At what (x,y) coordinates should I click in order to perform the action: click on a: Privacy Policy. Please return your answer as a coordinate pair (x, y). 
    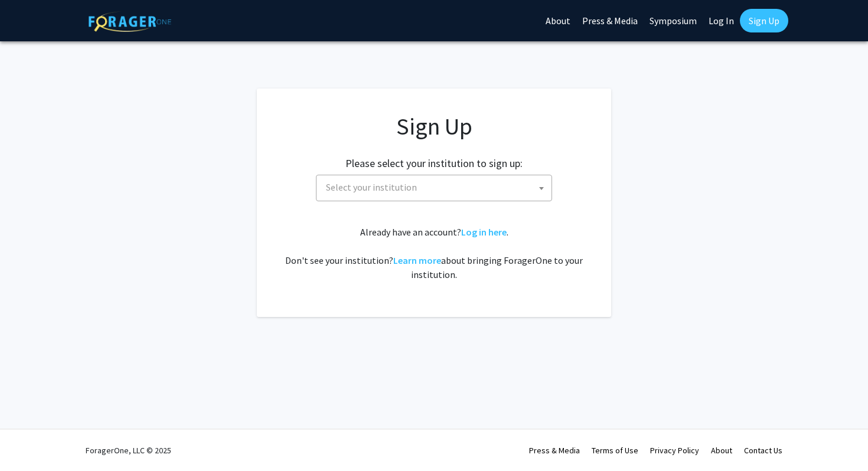
    Looking at the image, I should click on (674, 450).